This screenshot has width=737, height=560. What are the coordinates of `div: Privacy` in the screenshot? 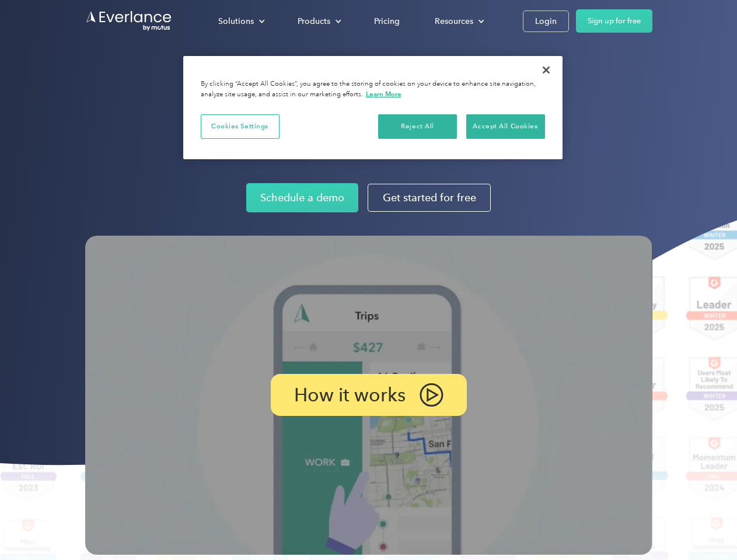 It's located at (372, 108).